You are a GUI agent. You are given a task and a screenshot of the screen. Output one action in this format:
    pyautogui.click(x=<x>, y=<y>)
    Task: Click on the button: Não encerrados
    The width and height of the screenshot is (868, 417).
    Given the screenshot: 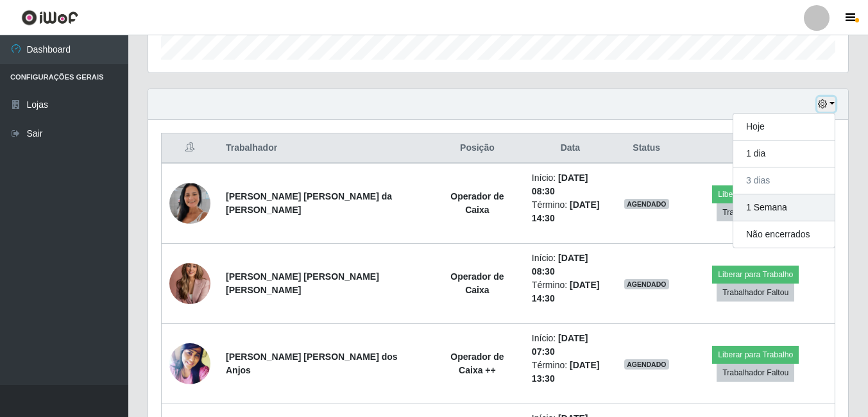 What is the action you would take?
    pyautogui.click(x=784, y=234)
    